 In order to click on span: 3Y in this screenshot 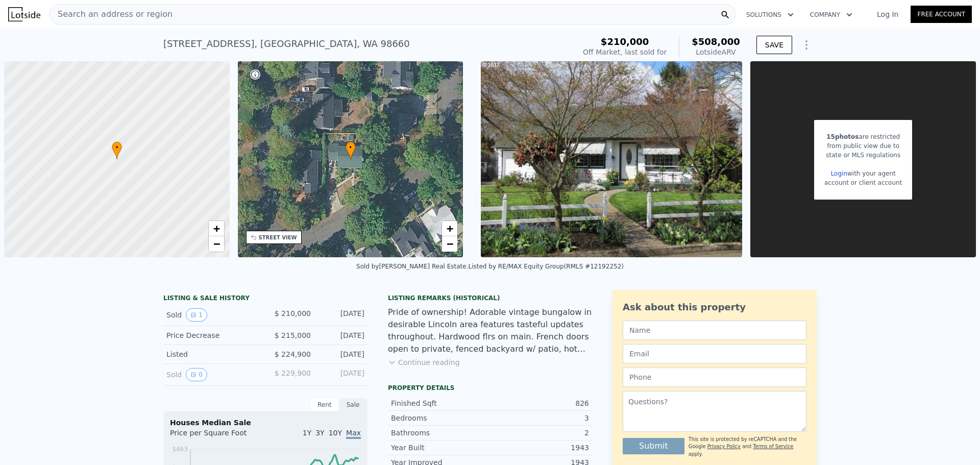, I will do `click(320, 433)`.